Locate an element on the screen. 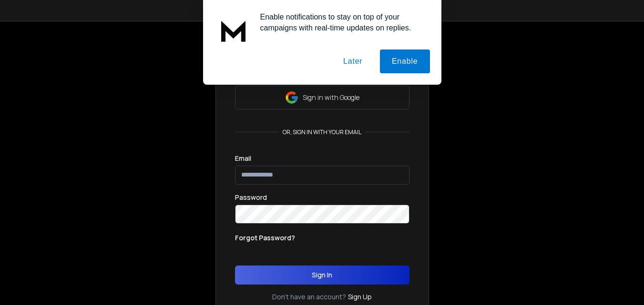 The width and height of the screenshot is (644, 305). button: Sign In is located at coordinates (322, 275).